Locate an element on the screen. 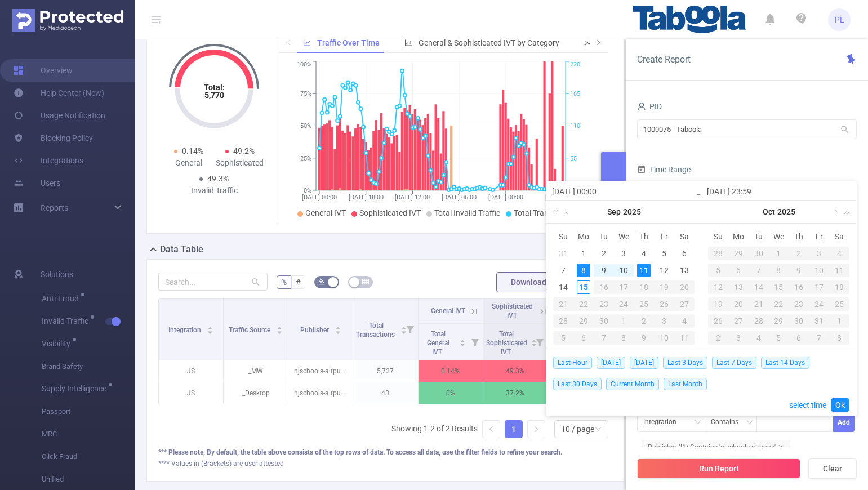 Image resolution: width=868 pixels, height=490 pixels. li: 1 is located at coordinates (514, 429).